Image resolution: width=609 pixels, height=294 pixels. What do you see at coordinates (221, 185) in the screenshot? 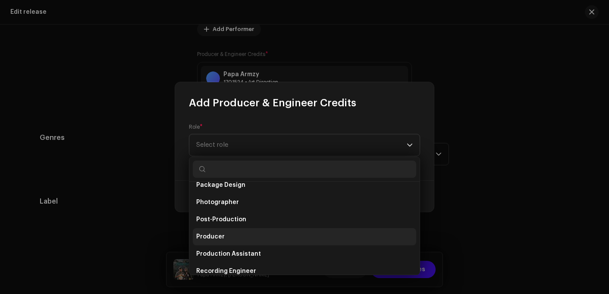
I see `span: Package Design` at bounding box center [221, 185].